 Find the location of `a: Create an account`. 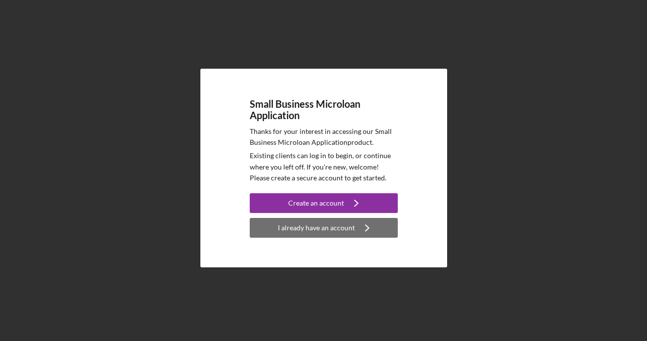

a: Create an account is located at coordinates (324, 204).